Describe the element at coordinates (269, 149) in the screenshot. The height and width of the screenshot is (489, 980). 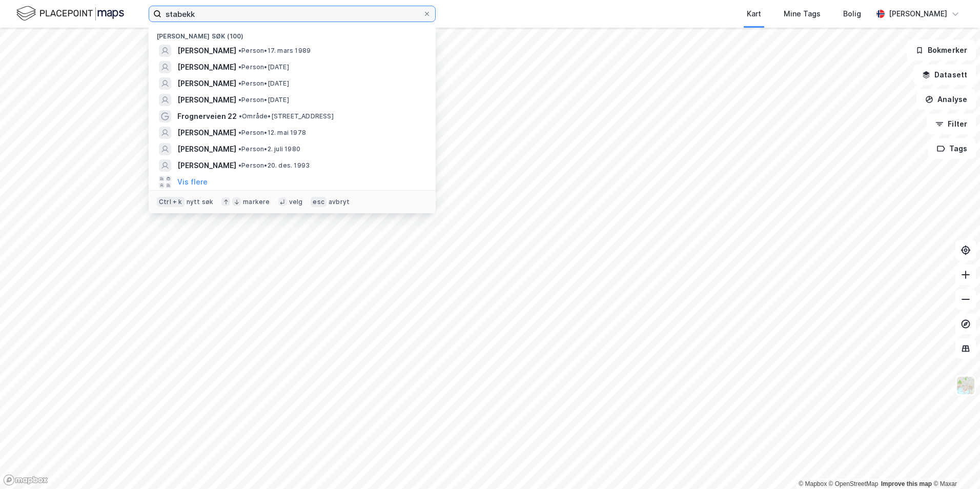
I see `span: Person • 2. juli 1980` at that location.